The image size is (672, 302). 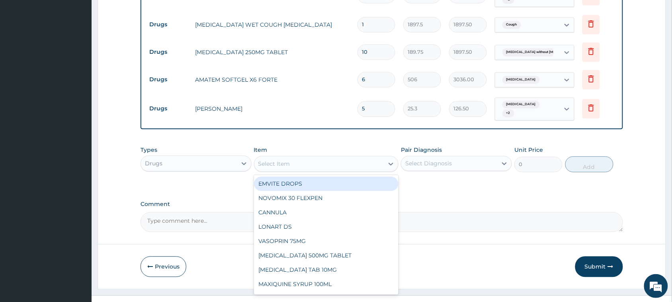 I want to click on button: Submit, so click(x=599, y=266).